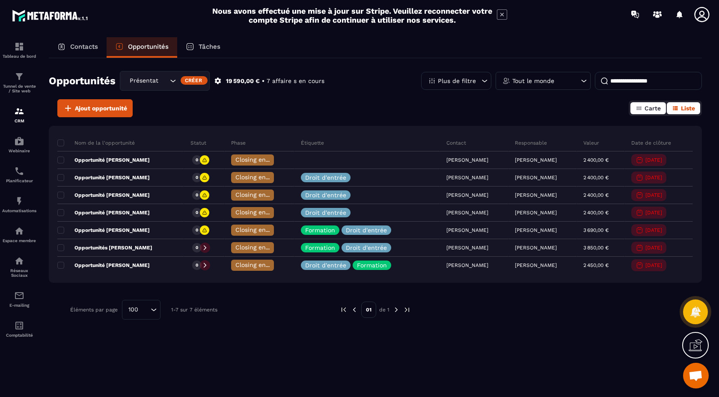  I want to click on a: automationsautomationsEspace membre, so click(19, 234).